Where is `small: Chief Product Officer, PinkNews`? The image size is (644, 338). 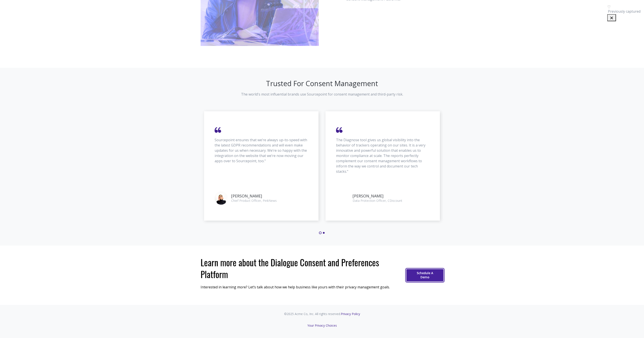
small: Chief Product Officer, PinkNews is located at coordinates (254, 201).